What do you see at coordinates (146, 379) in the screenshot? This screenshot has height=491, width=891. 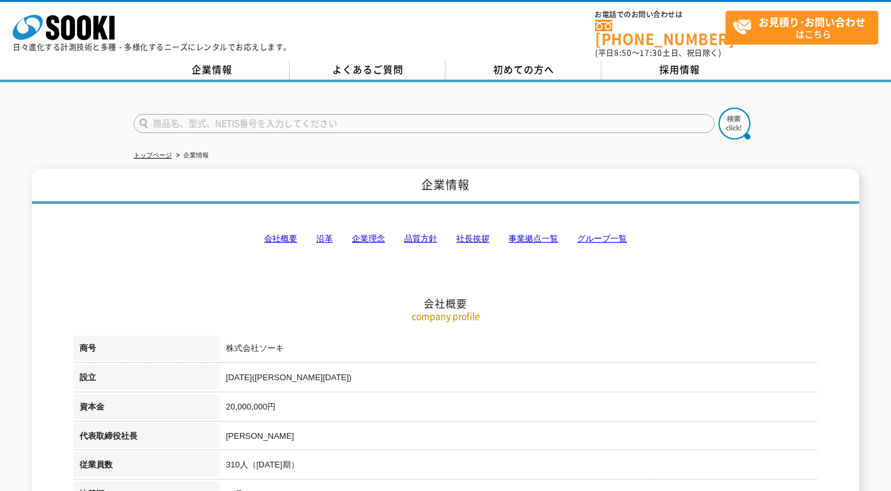 I see `th: 設立` at bounding box center [146, 379].